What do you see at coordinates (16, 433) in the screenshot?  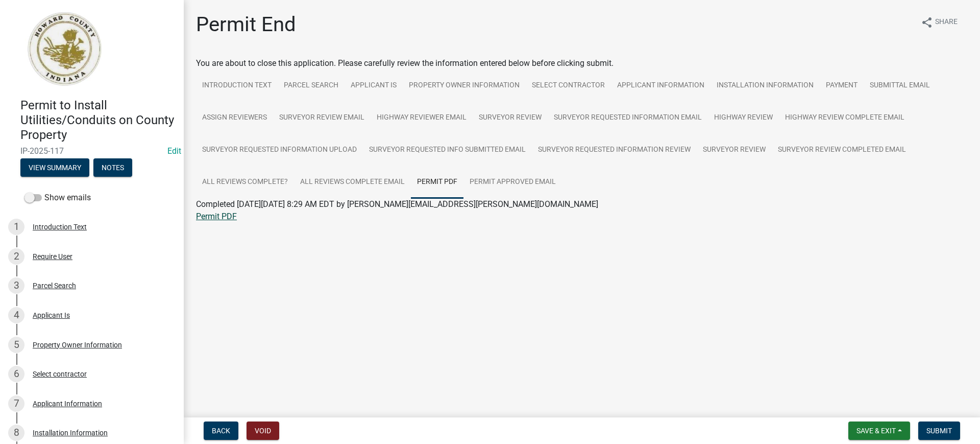 I see `div: 8` at bounding box center [16, 433].